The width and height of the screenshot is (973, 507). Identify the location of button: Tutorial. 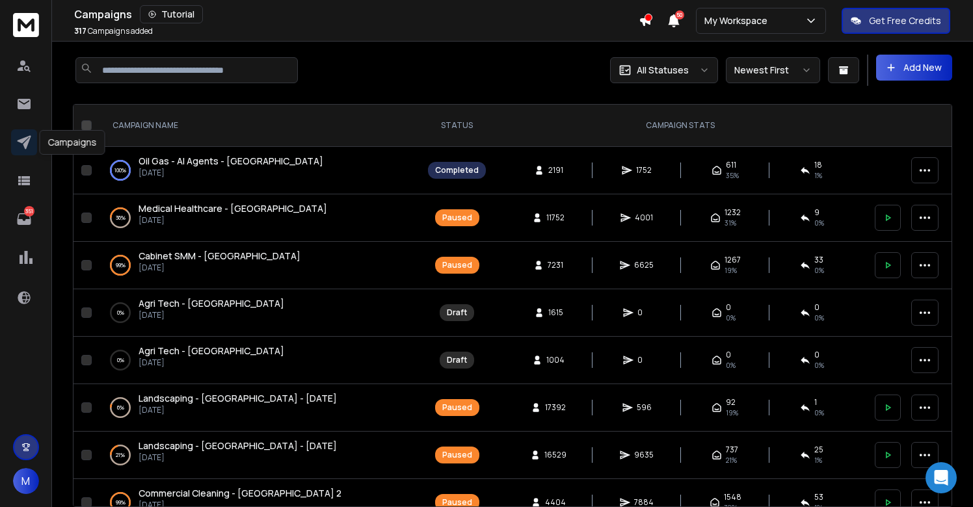
(171, 14).